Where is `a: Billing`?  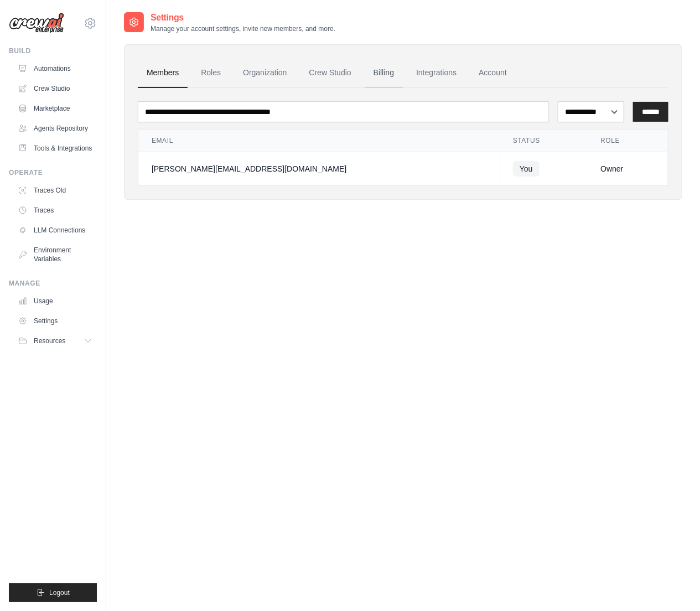 a: Billing is located at coordinates (383, 73).